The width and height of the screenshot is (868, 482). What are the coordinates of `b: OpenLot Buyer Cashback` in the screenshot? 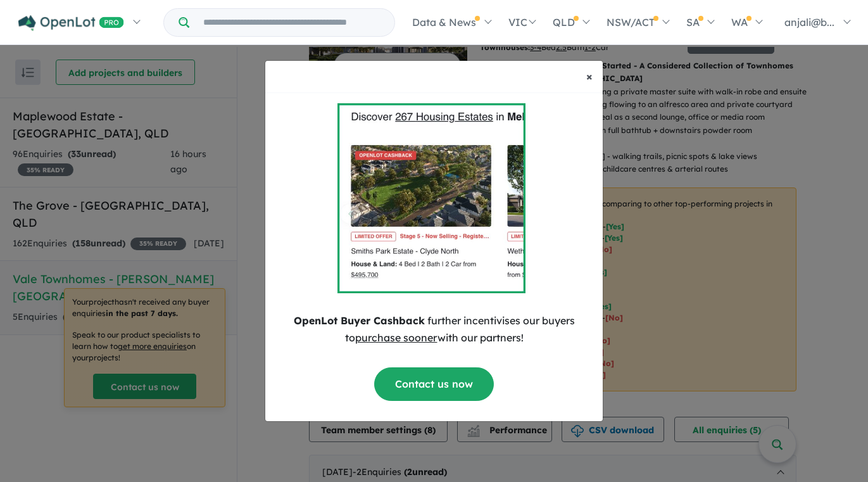 It's located at (359, 321).